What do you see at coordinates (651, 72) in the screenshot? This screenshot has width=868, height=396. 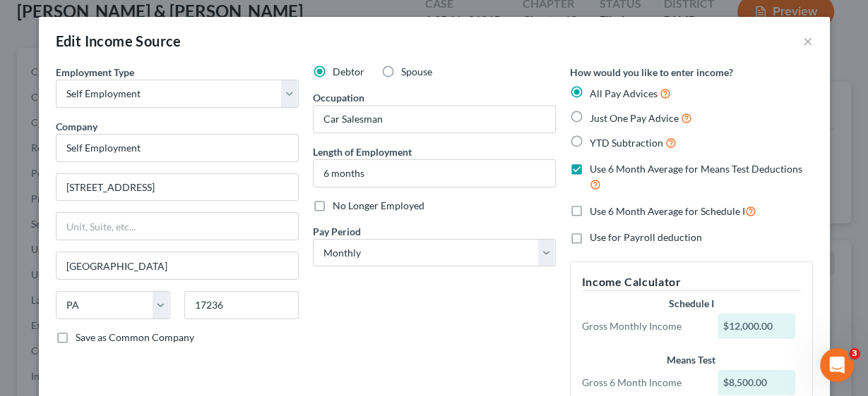 I see `label: How would you like to enter income?` at bounding box center [651, 72].